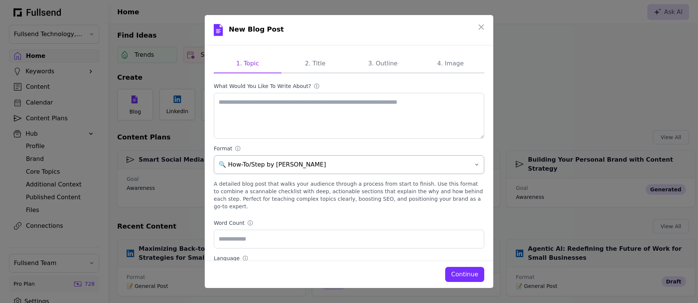 The width and height of the screenshot is (698, 303). What do you see at coordinates (465, 274) in the screenshot?
I see `div: Continue` at bounding box center [465, 274].